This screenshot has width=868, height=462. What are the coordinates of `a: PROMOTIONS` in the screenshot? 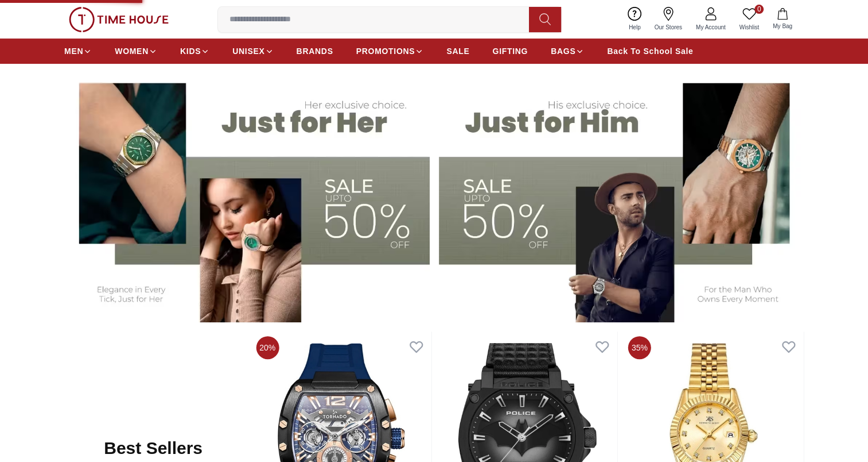 It's located at (390, 51).